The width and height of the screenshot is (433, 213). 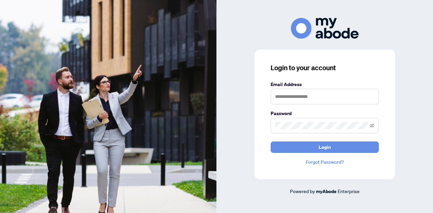 I want to click on span: Enterprise, so click(x=348, y=191).